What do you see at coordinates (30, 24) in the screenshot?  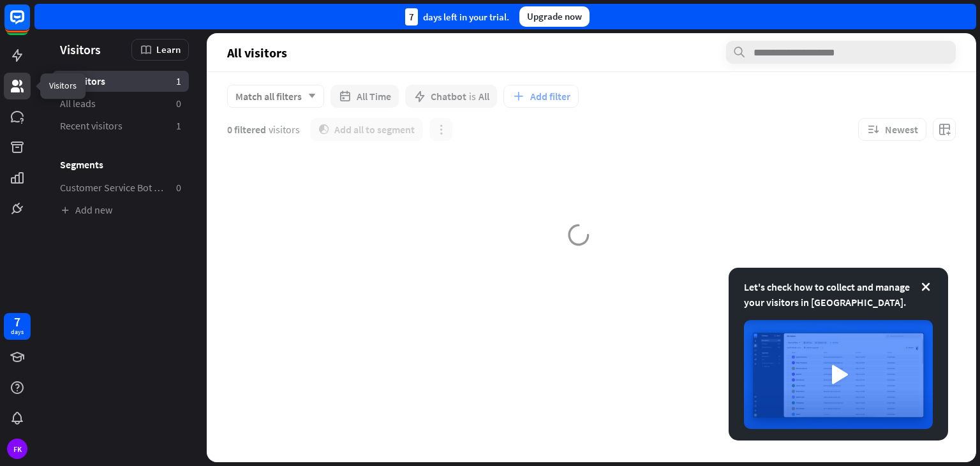 I see `button: Open LiveChat chat widget` at bounding box center [30, 24].